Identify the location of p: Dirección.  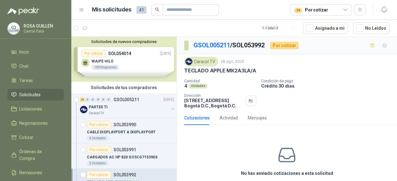
(214, 96).